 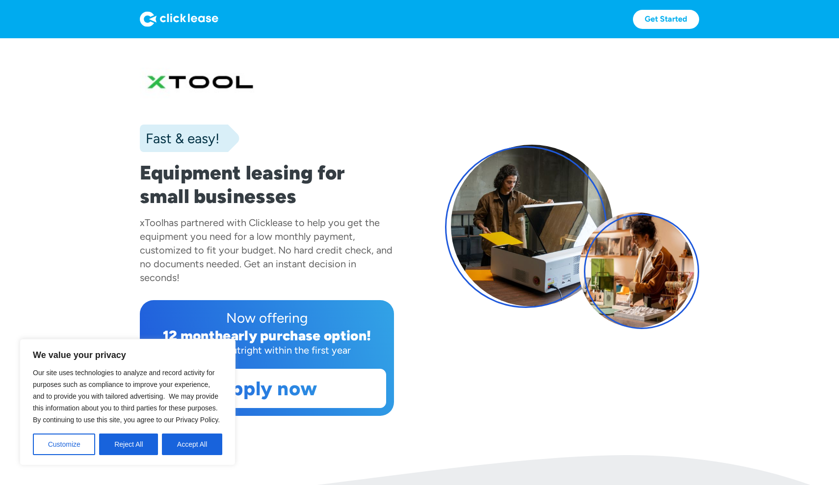 I want to click on h1: Equipment leasing for small businesses, so click(x=267, y=184).